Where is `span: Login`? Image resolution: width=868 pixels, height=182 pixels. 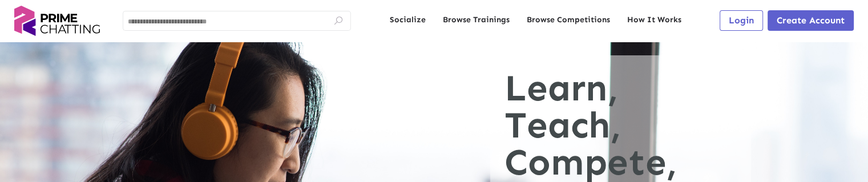
span: Login is located at coordinates (741, 20).